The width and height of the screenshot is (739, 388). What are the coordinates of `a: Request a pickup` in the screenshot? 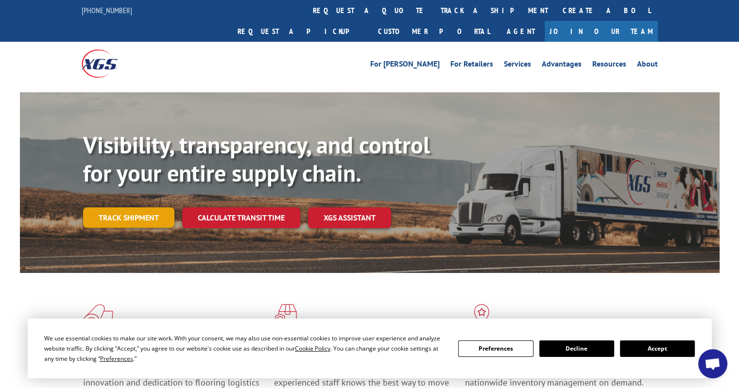 It's located at (300, 31).